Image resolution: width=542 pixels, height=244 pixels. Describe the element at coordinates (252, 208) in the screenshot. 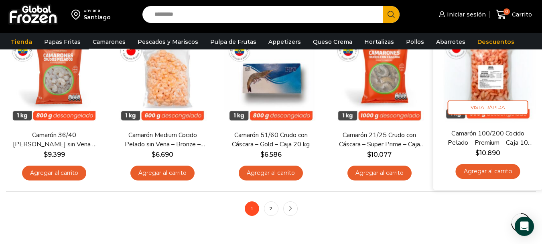

I see `span: 1` at that location.